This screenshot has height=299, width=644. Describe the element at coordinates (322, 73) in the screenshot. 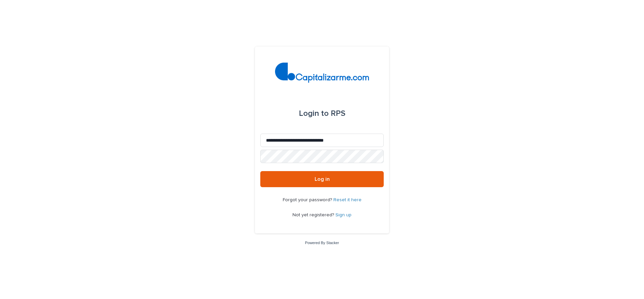

I see `img: TjQlHxlQVOtaKxwbrr5R` at that location.